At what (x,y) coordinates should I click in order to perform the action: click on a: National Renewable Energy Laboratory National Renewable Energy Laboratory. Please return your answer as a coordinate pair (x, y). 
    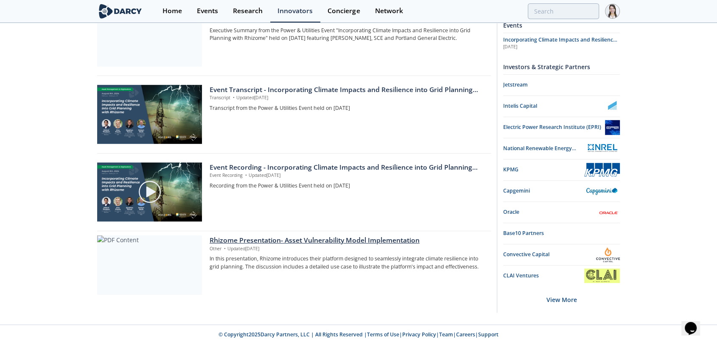
    Looking at the image, I should click on (561, 148).